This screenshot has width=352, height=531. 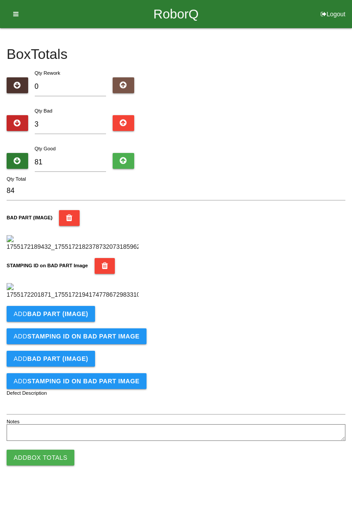 I want to click on label: Qty Total, so click(x=16, y=179).